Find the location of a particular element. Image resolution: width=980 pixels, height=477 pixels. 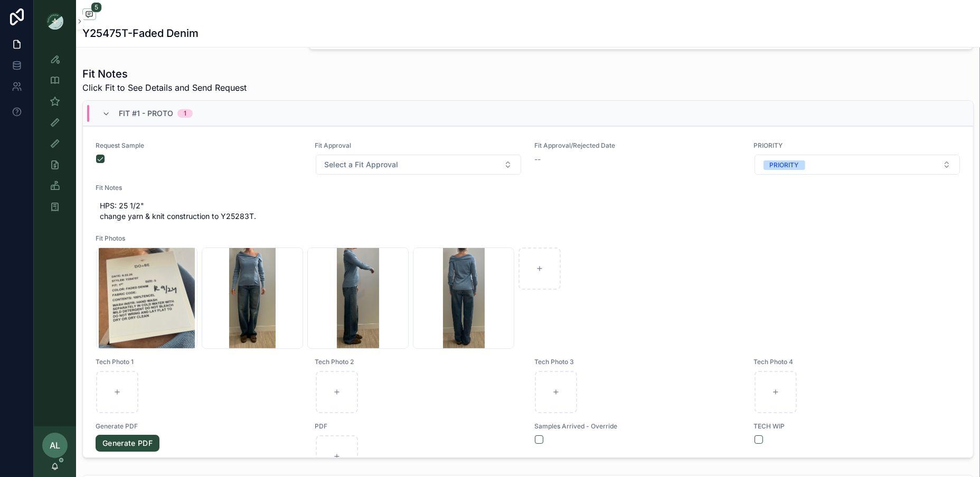

span: AL is located at coordinates (55, 445).